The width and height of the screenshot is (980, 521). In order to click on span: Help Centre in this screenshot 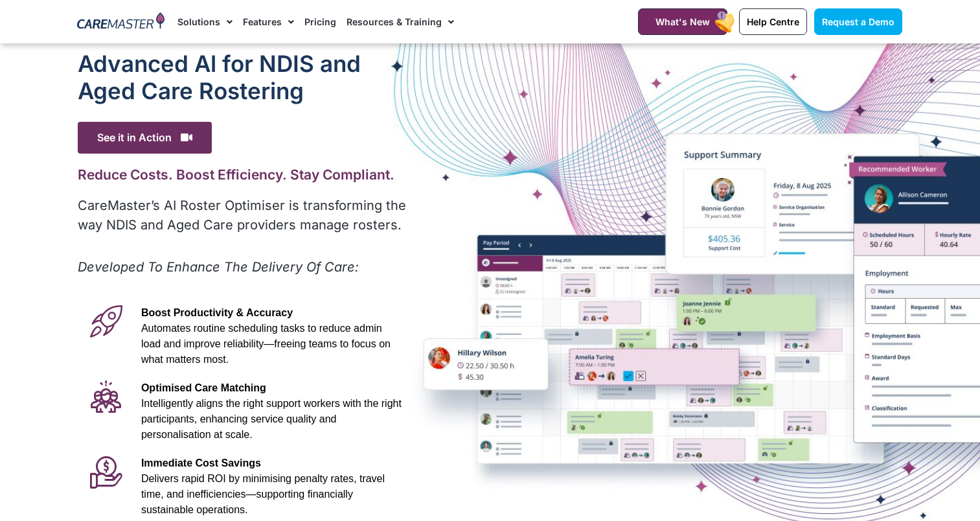, I will do `click(772, 21)`.